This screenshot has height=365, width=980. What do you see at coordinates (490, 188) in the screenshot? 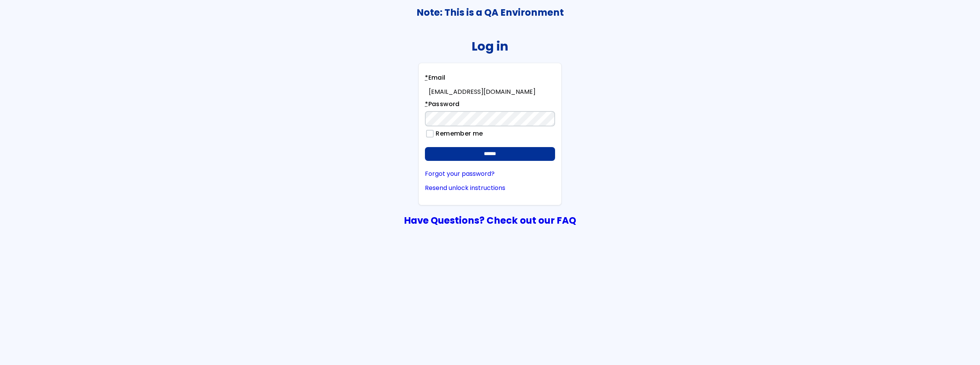
I see `a: Resend unlock instructions` at bounding box center [490, 188].